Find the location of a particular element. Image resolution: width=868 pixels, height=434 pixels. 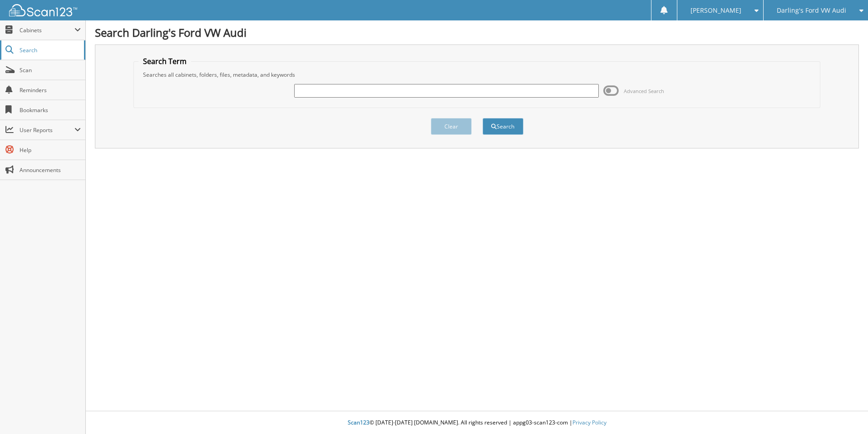

legend: Search Term is located at coordinates (165, 61).